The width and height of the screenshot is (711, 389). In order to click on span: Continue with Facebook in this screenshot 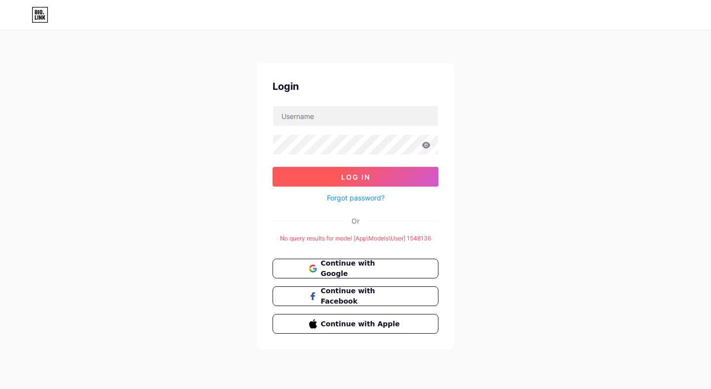, I will do `click(361, 296)`.